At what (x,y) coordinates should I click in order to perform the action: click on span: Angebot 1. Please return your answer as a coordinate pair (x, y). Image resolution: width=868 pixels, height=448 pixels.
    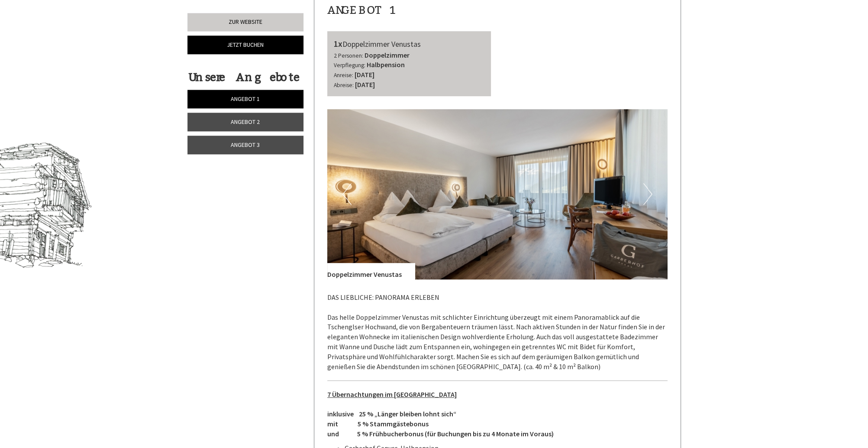
    Looking at the image, I should click on (245, 99).